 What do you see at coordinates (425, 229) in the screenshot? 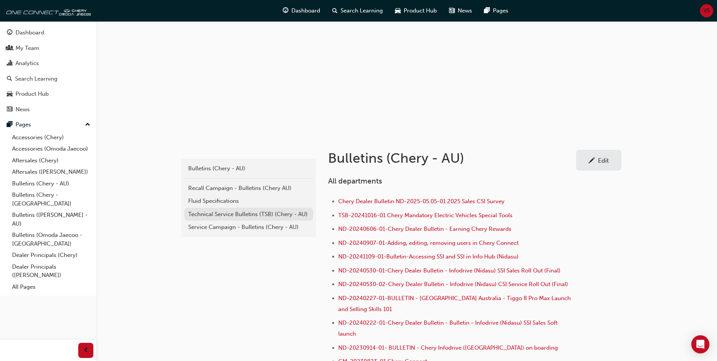
I see `a: ND-20240606-01-Chery Dealer Bulletin - Earning Chery Rewards` at bounding box center [425, 229].